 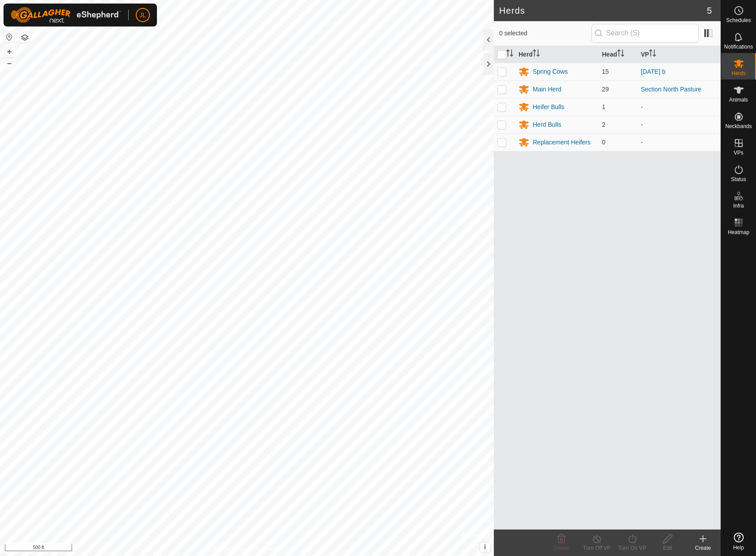 I want to click on th: VP, so click(x=678, y=55).